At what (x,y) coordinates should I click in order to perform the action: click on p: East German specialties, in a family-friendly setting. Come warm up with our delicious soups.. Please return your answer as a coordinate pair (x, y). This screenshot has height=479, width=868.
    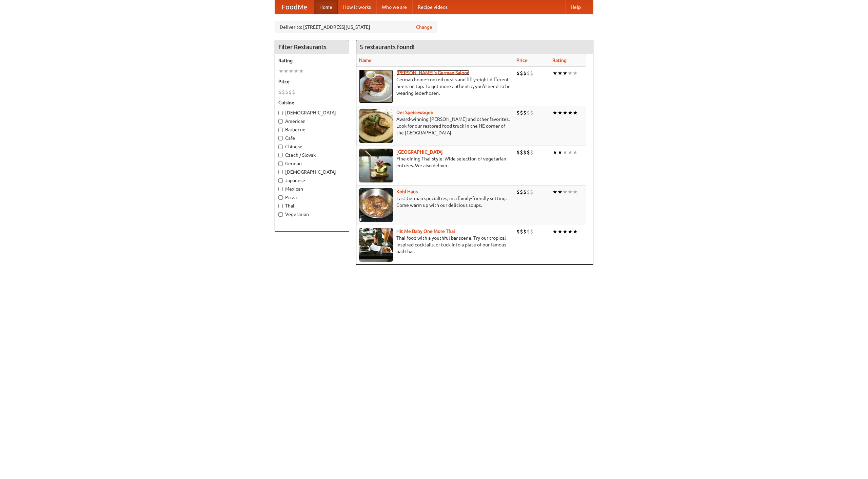
    Looking at the image, I should click on (435, 202).